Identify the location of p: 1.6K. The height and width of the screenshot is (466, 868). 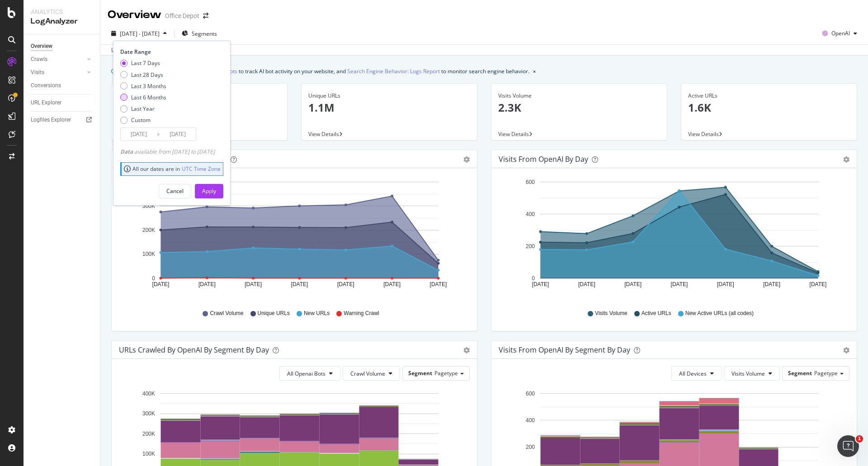
(769, 108).